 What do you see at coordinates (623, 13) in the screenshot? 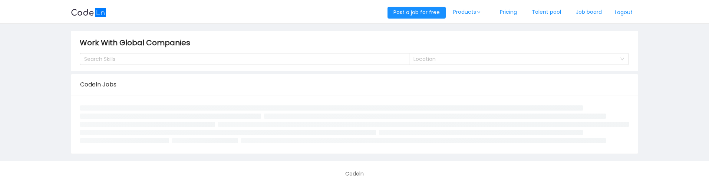
I see `button: Logout` at bounding box center [623, 13].